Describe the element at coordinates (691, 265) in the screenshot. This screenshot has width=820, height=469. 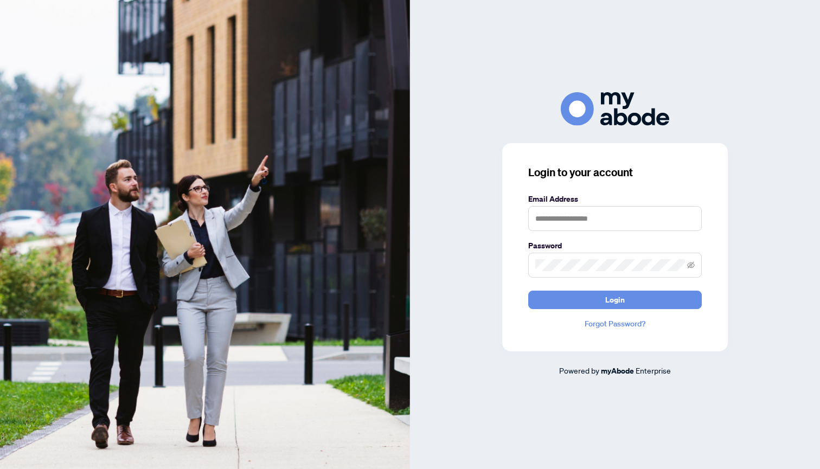
I see `span: eye-invisible` at that location.